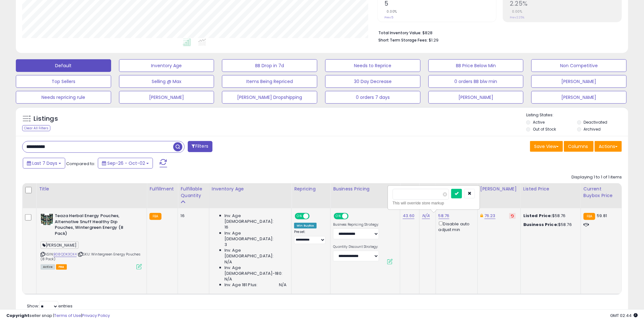 The image size is (644, 322). Describe the element at coordinates (61, 267) in the screenshot. I see `span: FBA` at that location.